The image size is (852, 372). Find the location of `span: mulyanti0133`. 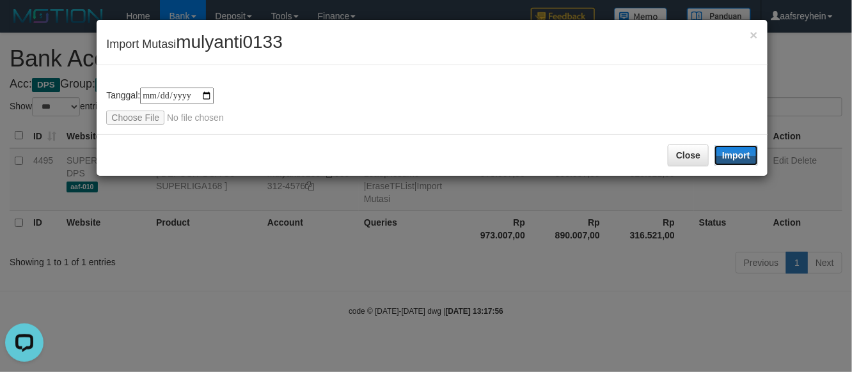

span: mulyanti0133 is located at coordinates (229, 42).